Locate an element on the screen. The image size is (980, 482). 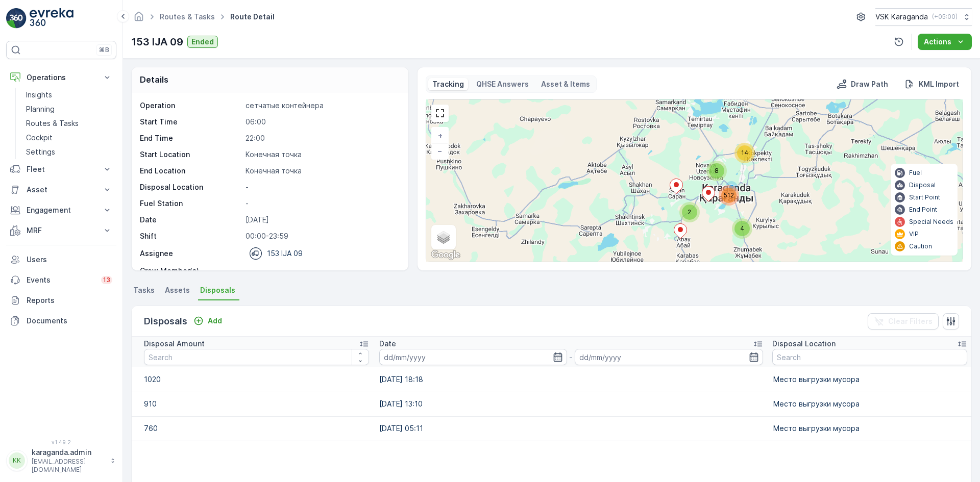
a: Open this area in Google Maps (opens a new window) is located at coordinates (446, 255).